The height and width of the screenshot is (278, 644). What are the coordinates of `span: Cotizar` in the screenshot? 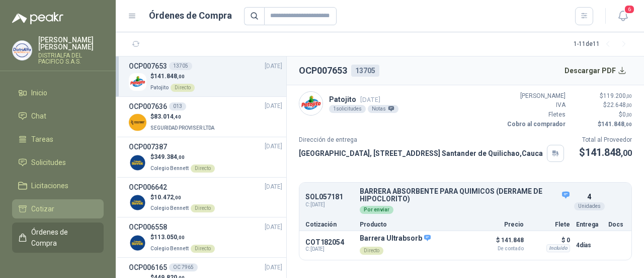 It's located at (43, 208).